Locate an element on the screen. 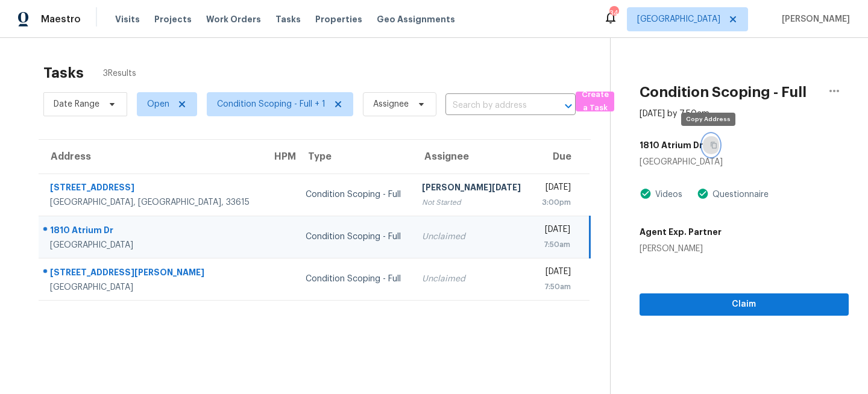  span: Claim is located at coordinates (744, 304).